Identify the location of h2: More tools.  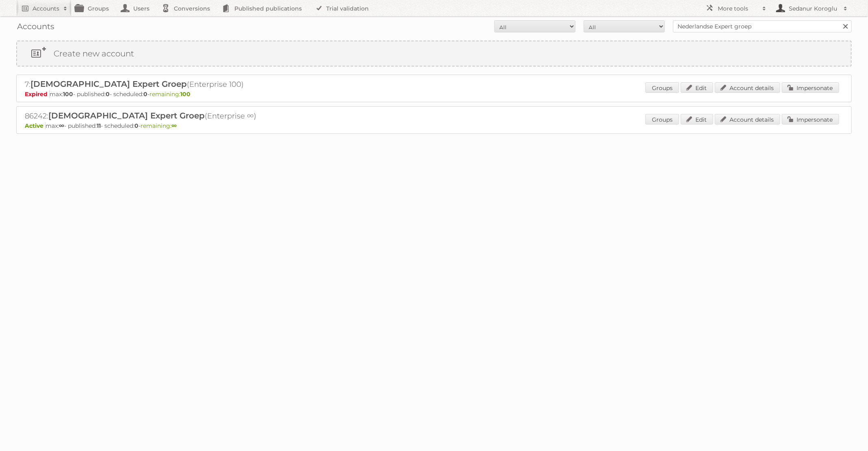
(738, 9).